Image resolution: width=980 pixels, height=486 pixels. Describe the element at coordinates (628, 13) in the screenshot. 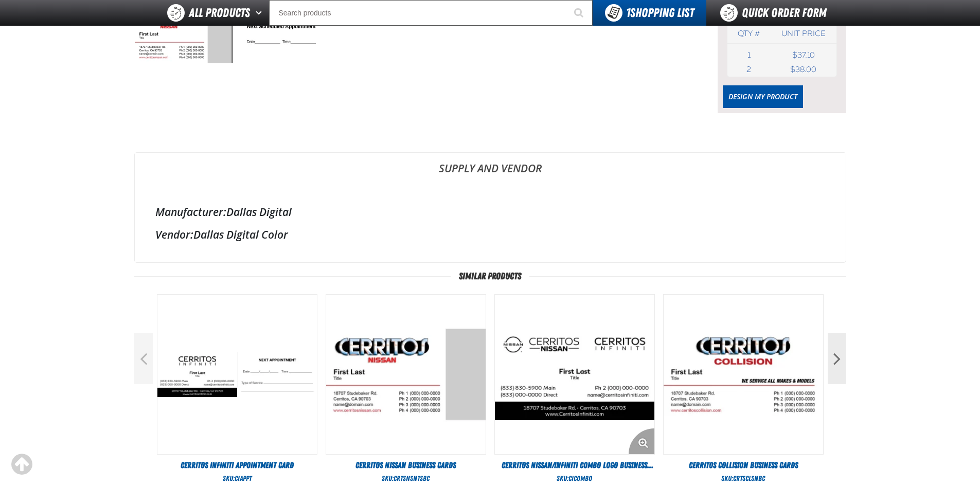

I see `strong: 1` at that location.